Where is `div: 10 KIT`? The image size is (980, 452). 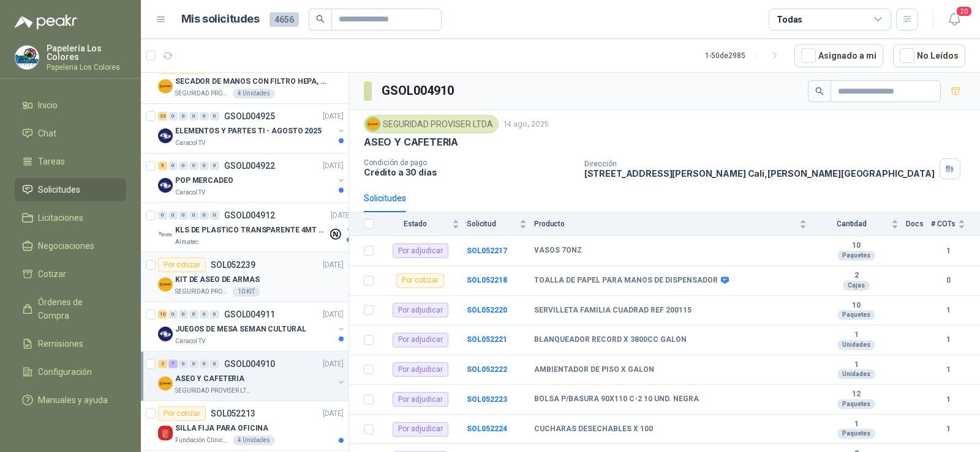 div: 10 KIT is located at coordinates (246, 292).